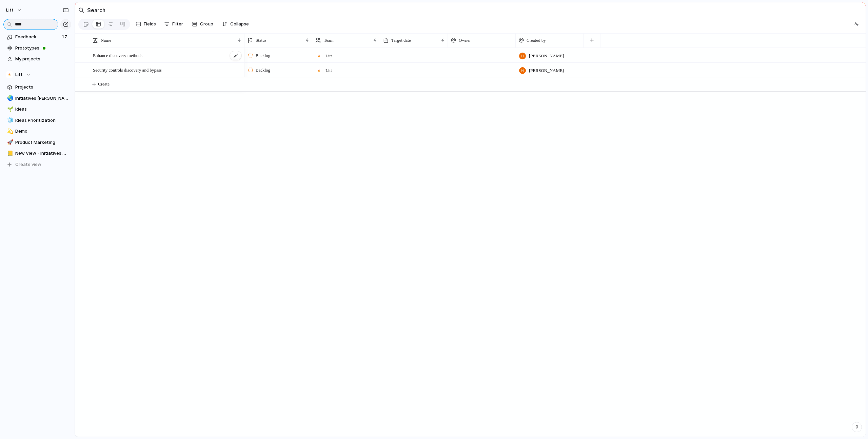 The width and height of the screenshot is (868, 439). What do you see at coordinates (401, 40) in the screenshot?
I see `span: Target date` at bounding box center [401, 40].